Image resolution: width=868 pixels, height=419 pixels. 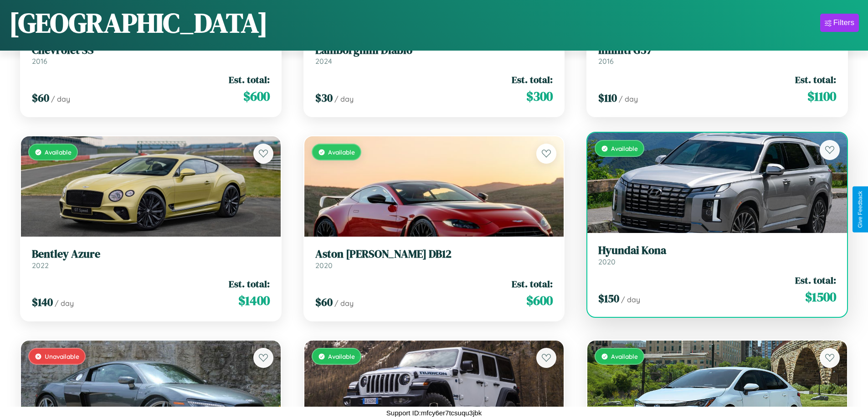 What do you see at coordinates (608, 97) in the screenshot?
I see `span: $ 110` at bounding box center [608, 97].